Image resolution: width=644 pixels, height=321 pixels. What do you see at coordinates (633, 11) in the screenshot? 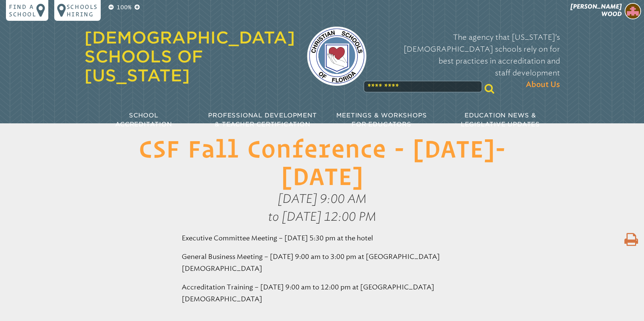
I see `img: 035c994a56f060e323eba3a0241c32a0` at bounding box center [633, 11].